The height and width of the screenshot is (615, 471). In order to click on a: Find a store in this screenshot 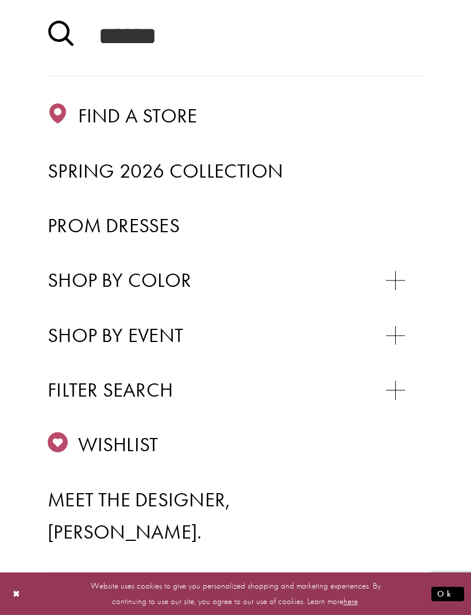, I will do `click(236, 116)`.